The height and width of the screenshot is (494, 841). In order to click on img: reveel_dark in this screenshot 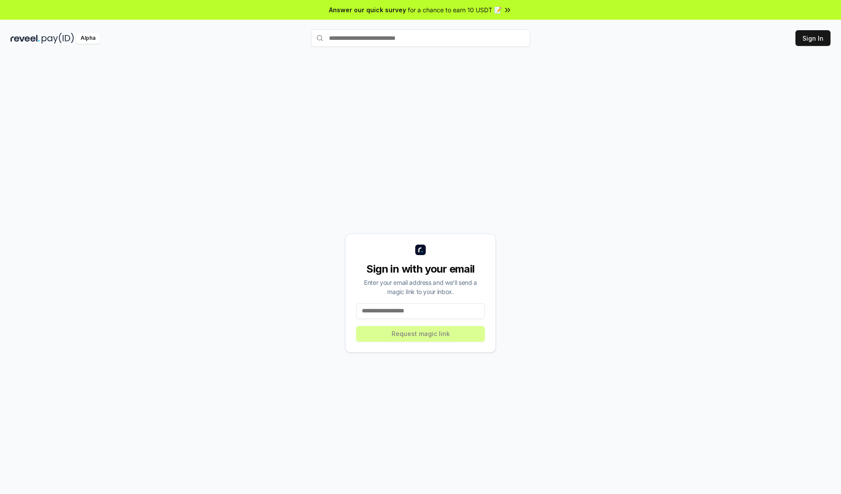, I will do `click(25, 38)`.